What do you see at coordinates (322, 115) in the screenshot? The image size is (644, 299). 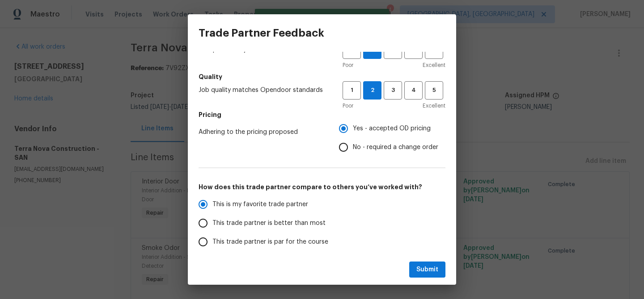 I see `h5: Pricing` at bounding box center [322, 115].